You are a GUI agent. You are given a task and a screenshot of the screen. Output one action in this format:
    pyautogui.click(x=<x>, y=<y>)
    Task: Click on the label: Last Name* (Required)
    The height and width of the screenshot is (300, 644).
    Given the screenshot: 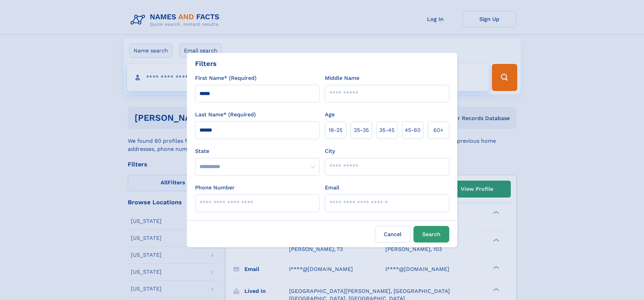 What is the action you would take?
    pyautogui.click(x=226, y=115)
    